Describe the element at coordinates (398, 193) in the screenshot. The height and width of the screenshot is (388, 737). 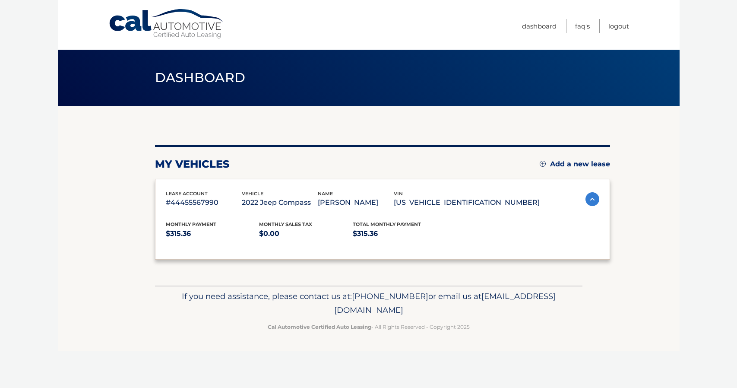
I see `span: vin` at that location.